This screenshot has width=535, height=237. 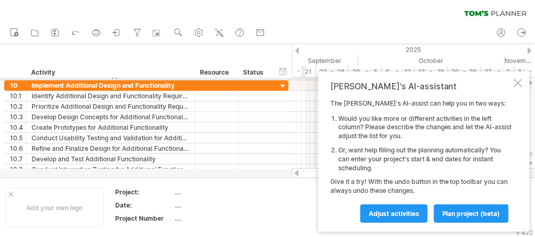 I want to click on li: Would you like more or different activities in the left column? Please describe the changes and l..., so click(x=425, y=128).